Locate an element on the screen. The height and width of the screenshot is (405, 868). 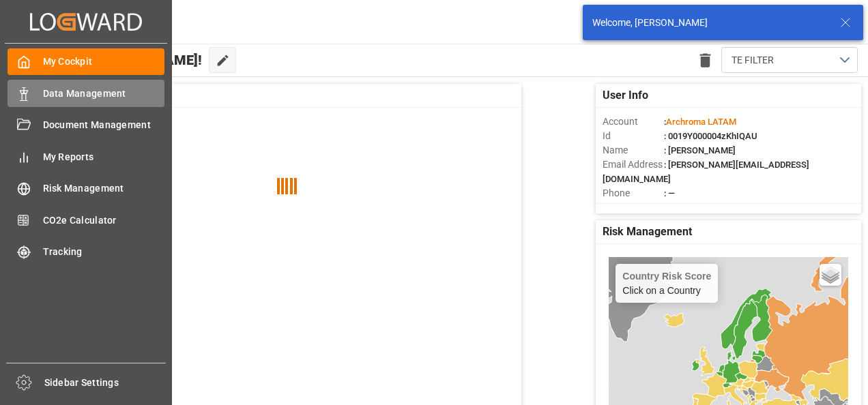
span: User Info is located at coordinates (625, 95).